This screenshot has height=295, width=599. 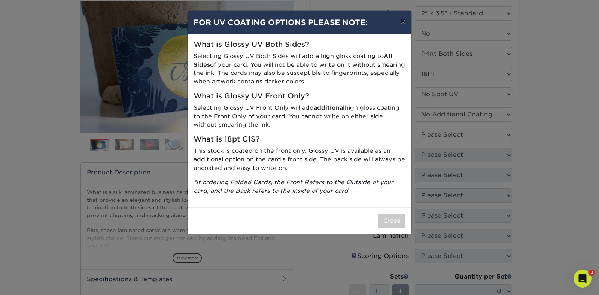 What do you see at coordinates (293, 60) in the screenshot?
I see `strong: All Sides` at bounding box center [293, 60].